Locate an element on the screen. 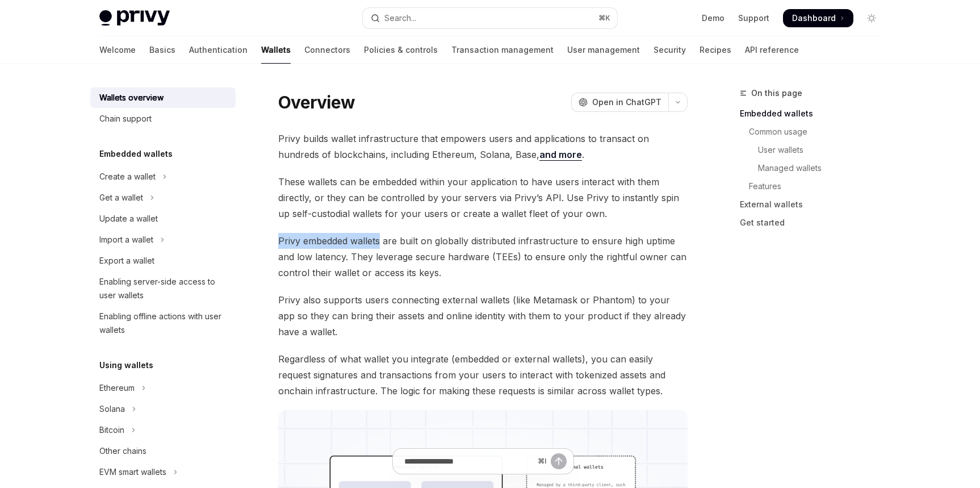  span: Dashboard is located at coordinates (814, 18).